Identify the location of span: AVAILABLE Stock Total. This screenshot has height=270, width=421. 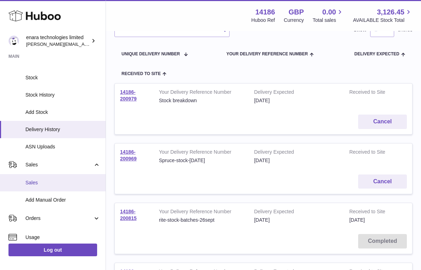
(382, 20).